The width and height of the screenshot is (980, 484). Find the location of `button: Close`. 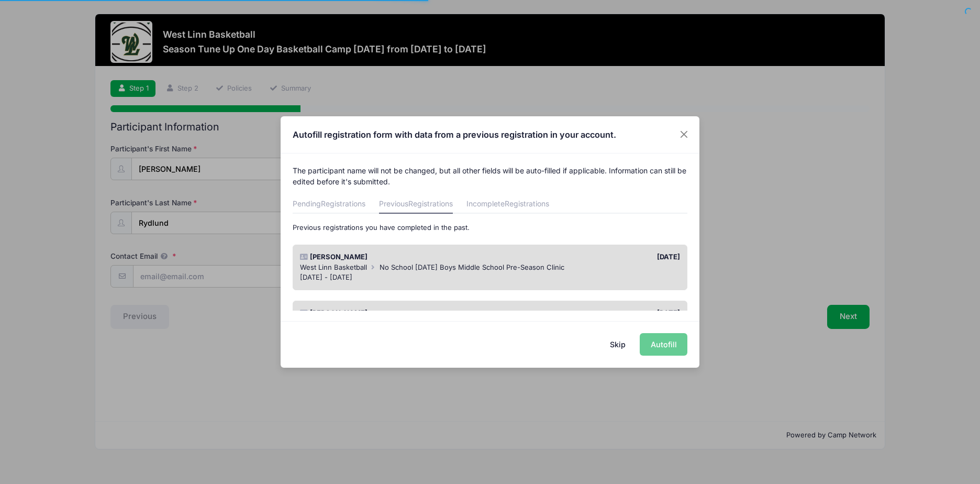

button: Close is located at coordinates (684, 135).